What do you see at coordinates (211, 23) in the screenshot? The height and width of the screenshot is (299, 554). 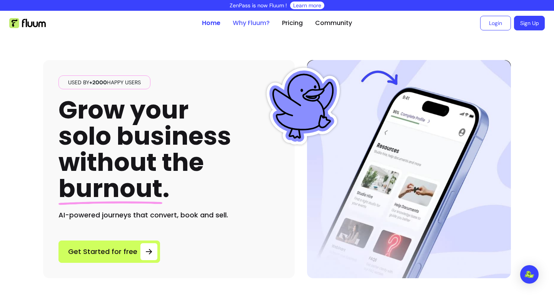 I see `a: Home` at bounding box center [211, 23].